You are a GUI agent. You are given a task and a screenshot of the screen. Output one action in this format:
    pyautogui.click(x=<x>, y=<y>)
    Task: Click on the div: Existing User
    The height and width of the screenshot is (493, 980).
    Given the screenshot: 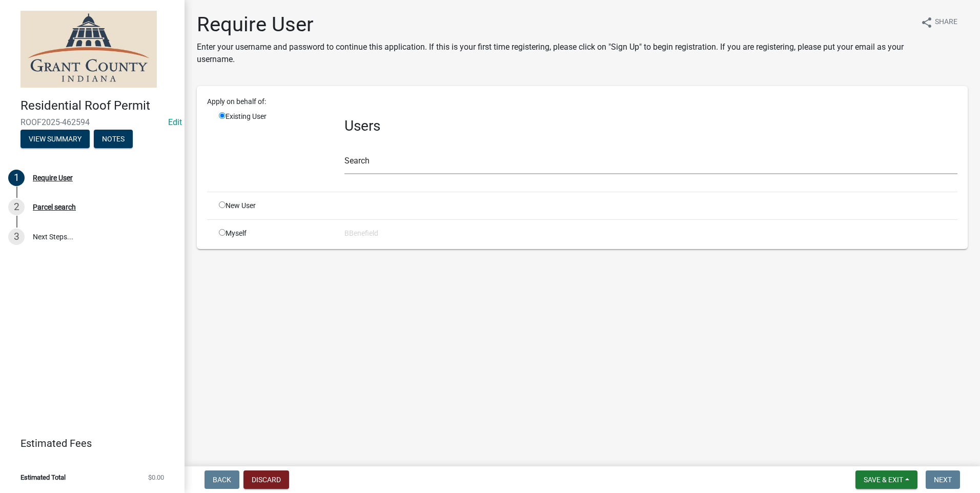 What is the action you would take?
    pyautogui.click(x=273, y=147)
    